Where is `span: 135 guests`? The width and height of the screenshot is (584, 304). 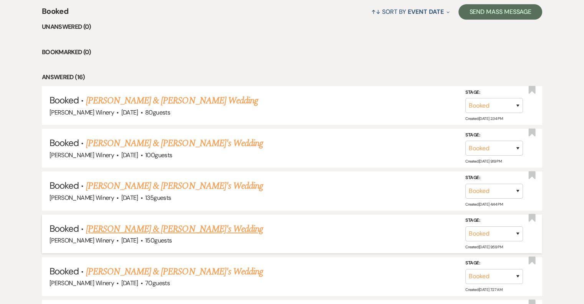
span: 135 guests is located at coordinates (158, 197).